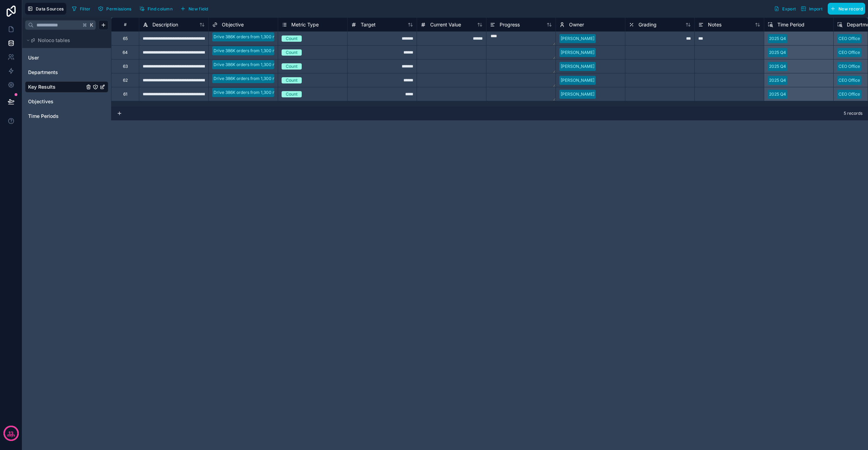 Image resolution: width=868 pixels, height=450 pixels. Describe the element at coordinates (812, 9) in the screenshot. I see `button: Import` at that location.